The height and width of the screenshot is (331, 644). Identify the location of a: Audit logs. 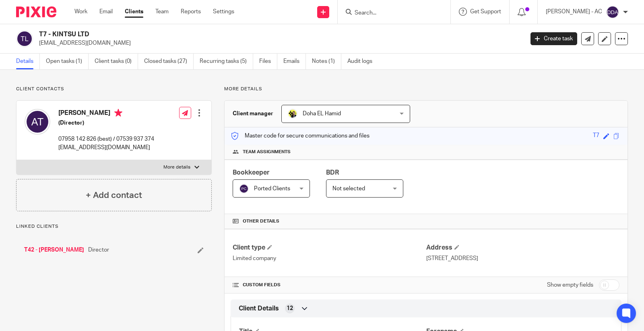
(363, 61).